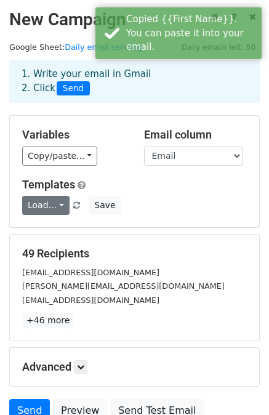 This screenshot has width=269, height=415. I want to click on div: 1. Write your email in Gmail 2. Click, so click(134, 81).